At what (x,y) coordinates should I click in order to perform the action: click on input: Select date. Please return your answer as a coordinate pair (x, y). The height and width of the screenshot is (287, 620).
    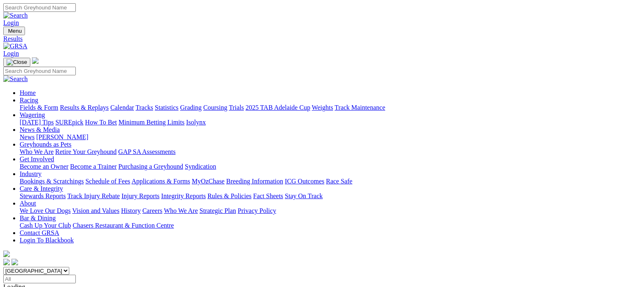
    Looking at the image, I should click on (39, 279).